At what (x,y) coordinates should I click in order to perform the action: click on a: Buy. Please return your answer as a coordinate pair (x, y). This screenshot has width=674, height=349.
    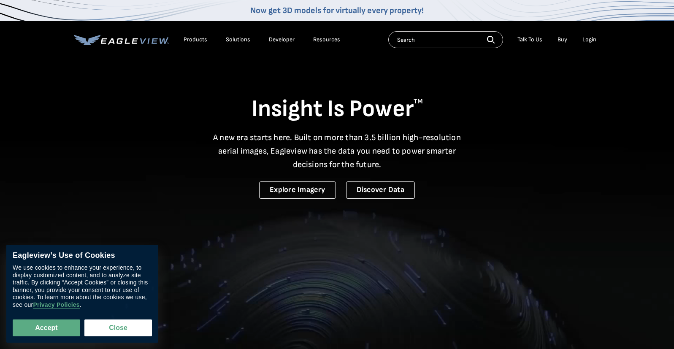
    Looking at the image, I should click on (562, 40).